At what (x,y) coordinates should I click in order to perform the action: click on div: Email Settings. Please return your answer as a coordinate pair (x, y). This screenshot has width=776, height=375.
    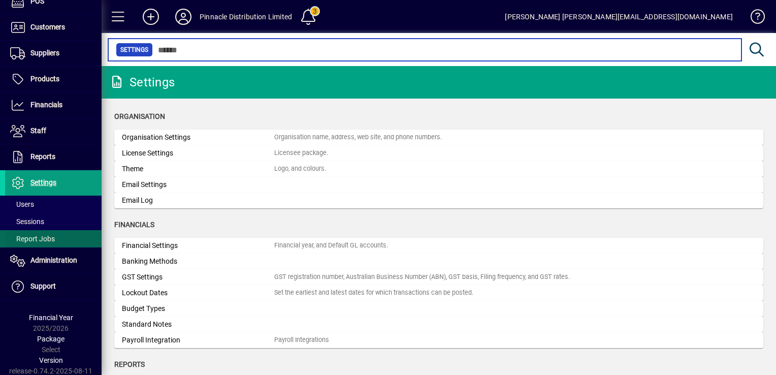
    Looking at the image, I should click on (198, 184).